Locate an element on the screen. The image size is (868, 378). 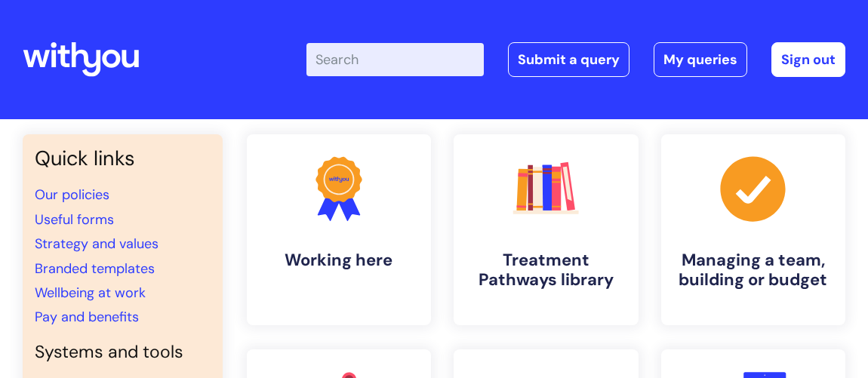
a: Treatment Pathways library is located at coordinates (546, 230).